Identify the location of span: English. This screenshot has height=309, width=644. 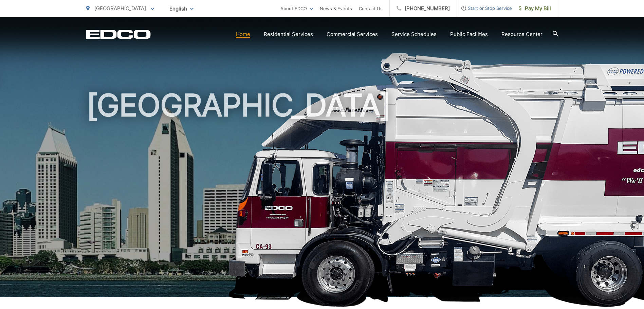
(181, 8).